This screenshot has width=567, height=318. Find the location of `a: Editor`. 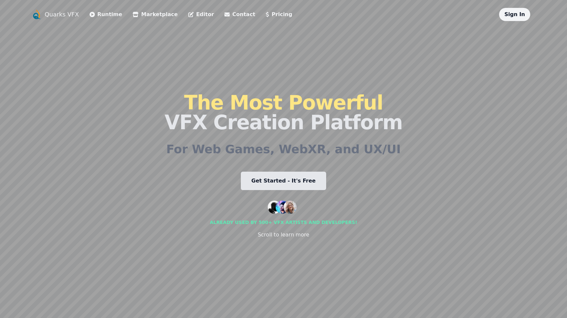

a: Editor is located at coordinates (201, 14).